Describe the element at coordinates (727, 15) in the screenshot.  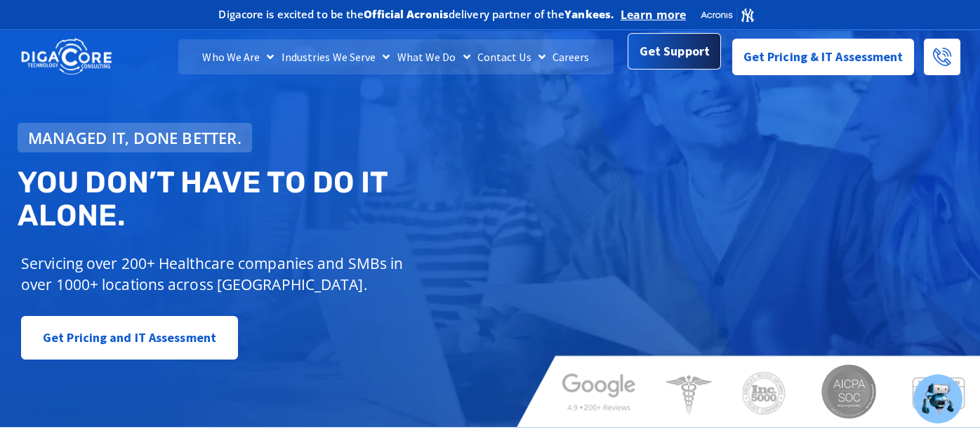
I see `img: Acronis` at that location.